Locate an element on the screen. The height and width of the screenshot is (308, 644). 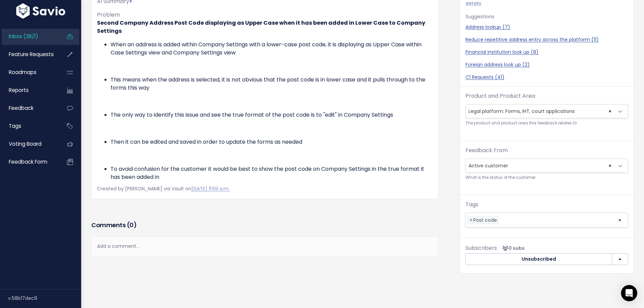
span: Problem is located at coordinates (109, 14).